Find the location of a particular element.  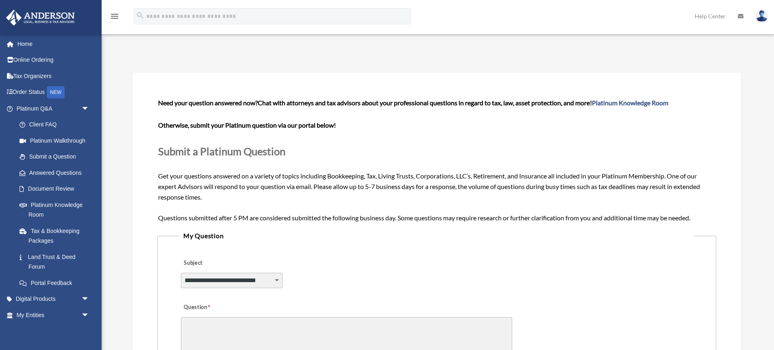

a: Platinum Q&Aarrow_drop_down is located at coordinates (54, 109).